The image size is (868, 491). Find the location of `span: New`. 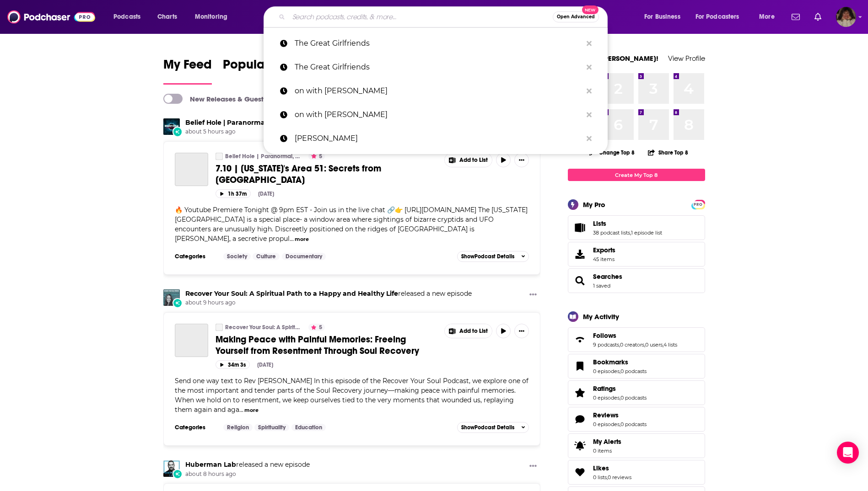

span: New is located at coordinates (590, 9).